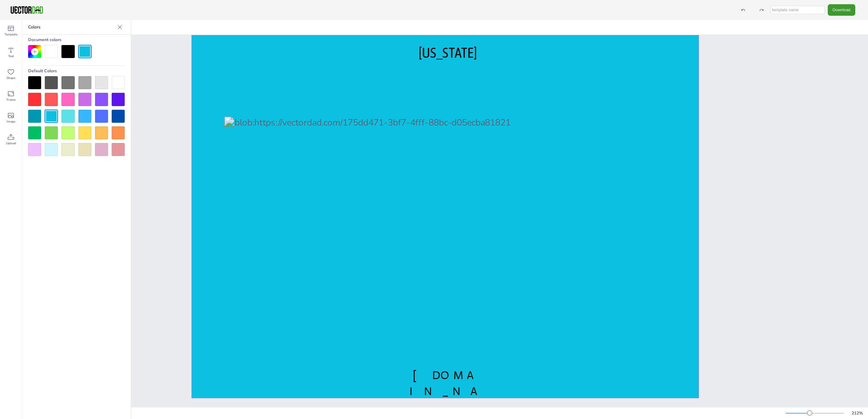 This screenshot has width=868, height=419. I want to click on img: VectorDad-1.png, so click(27, 10).